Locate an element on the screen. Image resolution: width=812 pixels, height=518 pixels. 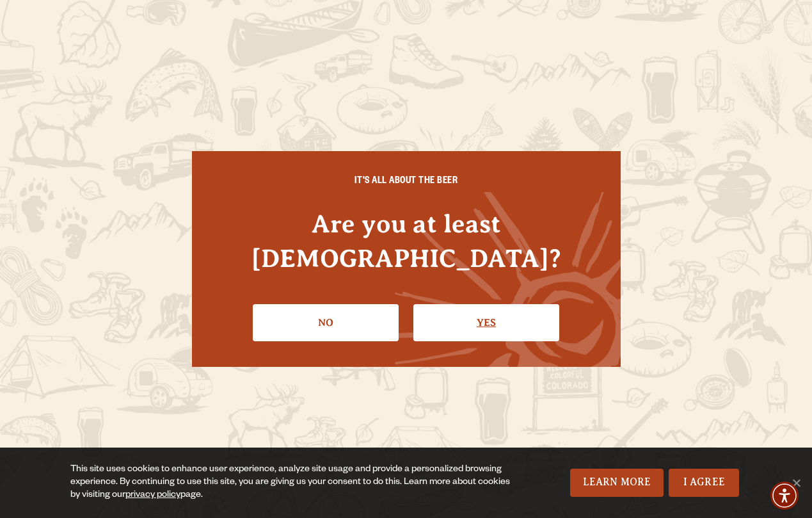
div: Accessibility Menu is located at coordinates (785, 496).